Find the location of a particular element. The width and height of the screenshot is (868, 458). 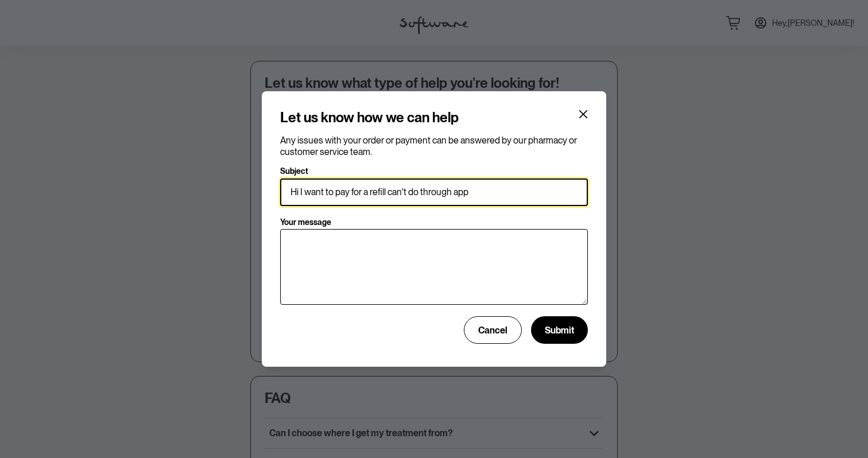

button: Close is located at coordinates (584, 114).